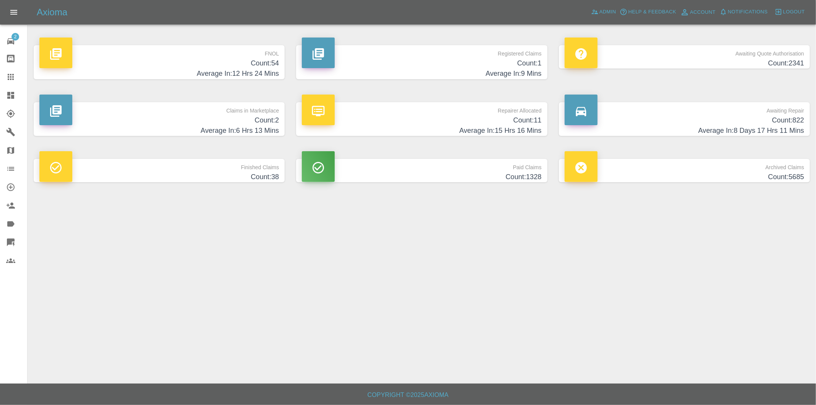 This screenshot has width=816, height=405. What do you see at coordinates (421, 165) in the screenshot?
I see `p: Paid Claims` at bounding box center [421, 165].